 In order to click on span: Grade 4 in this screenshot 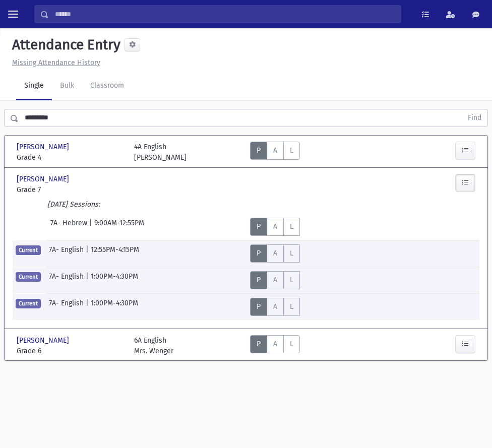, I will do `click(70, 157)`.